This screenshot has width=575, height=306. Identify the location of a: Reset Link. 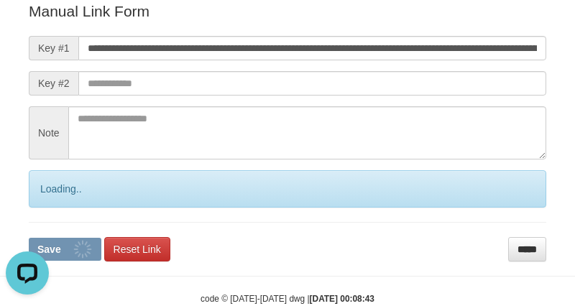
(137, 249).